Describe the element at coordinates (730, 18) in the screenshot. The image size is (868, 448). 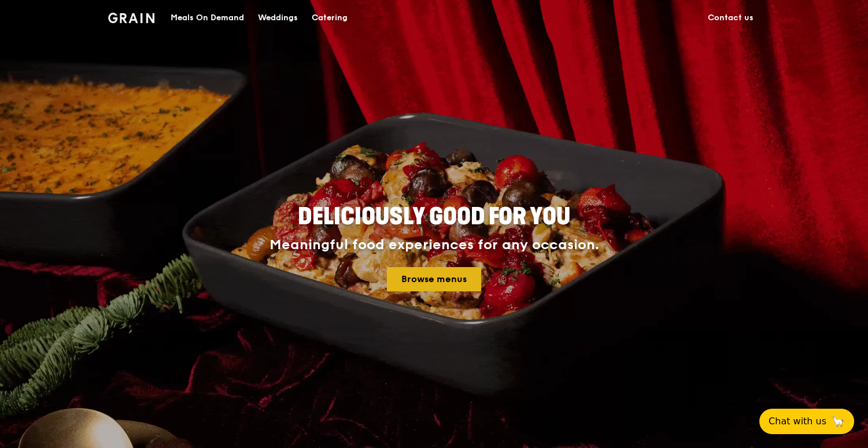
I see `a: Contact us` at that location.